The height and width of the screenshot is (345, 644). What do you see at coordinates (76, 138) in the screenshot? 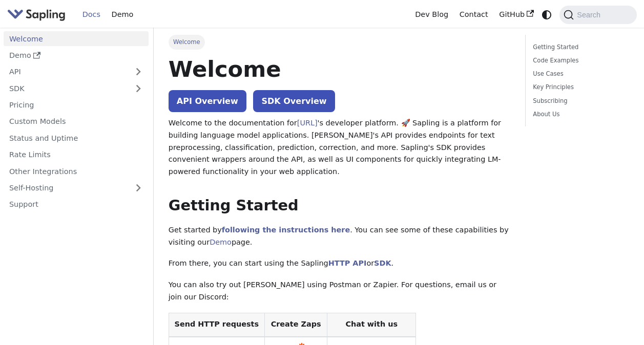
I see `a: Status and Uptime` at bounding box center [76, 138].